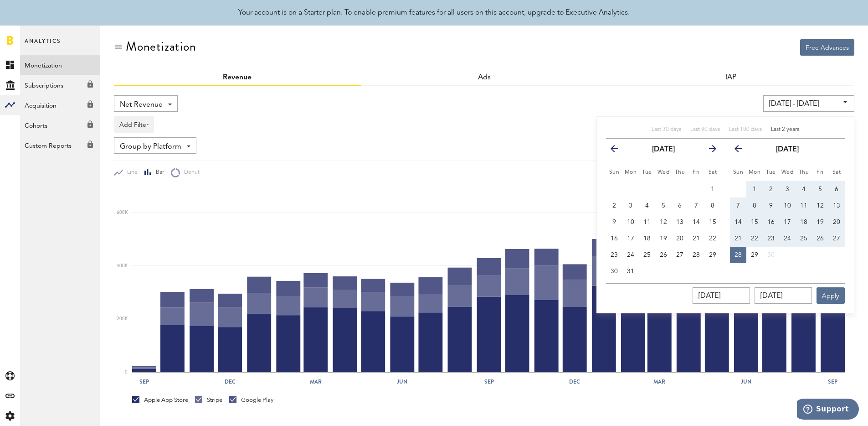 The width and height of the screenshot is (868, 426). What do you see at coordinates (837, 189) in the screenshot?
I see `span: 6` at bounding box center [837, 189].